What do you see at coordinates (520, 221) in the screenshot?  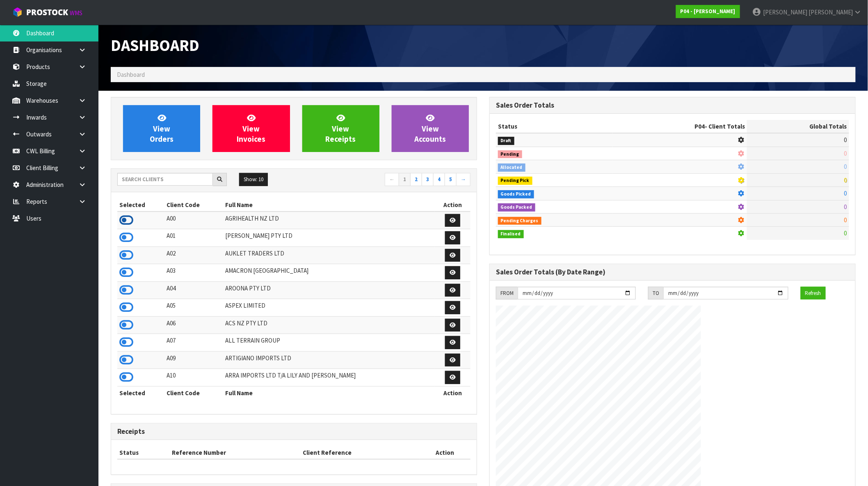 I see `span: Pending Charges` at bounding box center [520, 221].